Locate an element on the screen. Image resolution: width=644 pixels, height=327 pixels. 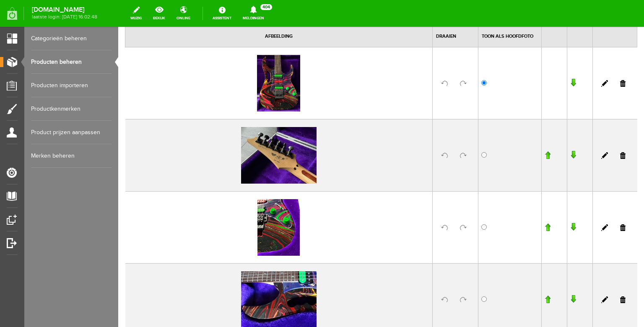
a: Producten beheren is located at coordinates (71, 62).